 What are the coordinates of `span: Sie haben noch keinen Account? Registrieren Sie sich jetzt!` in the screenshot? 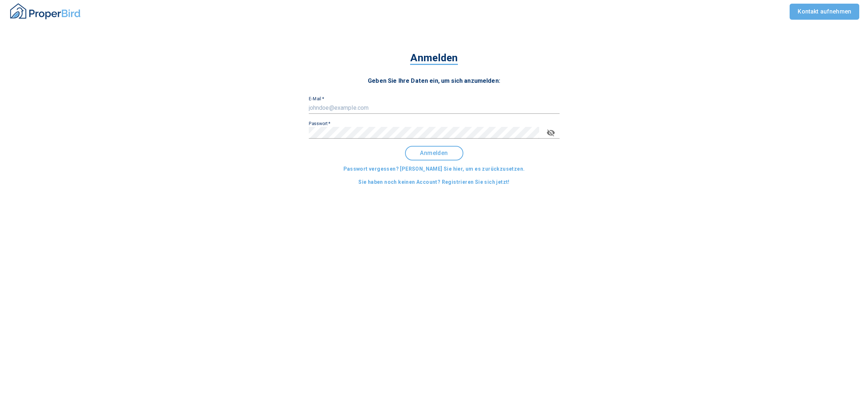 It's located at (434, 182).